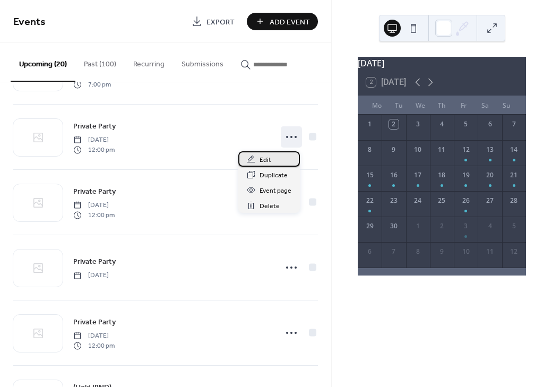  What do you see at coordinates (420, 105) in the screenshot?
I see `div: We` at bounding box center [420, 105].